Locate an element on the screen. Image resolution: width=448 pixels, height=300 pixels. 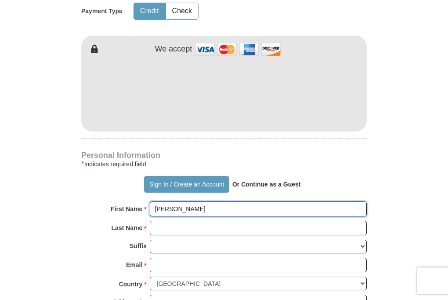
button: Sign In / Create an Account is located at coordinates (186, 184).